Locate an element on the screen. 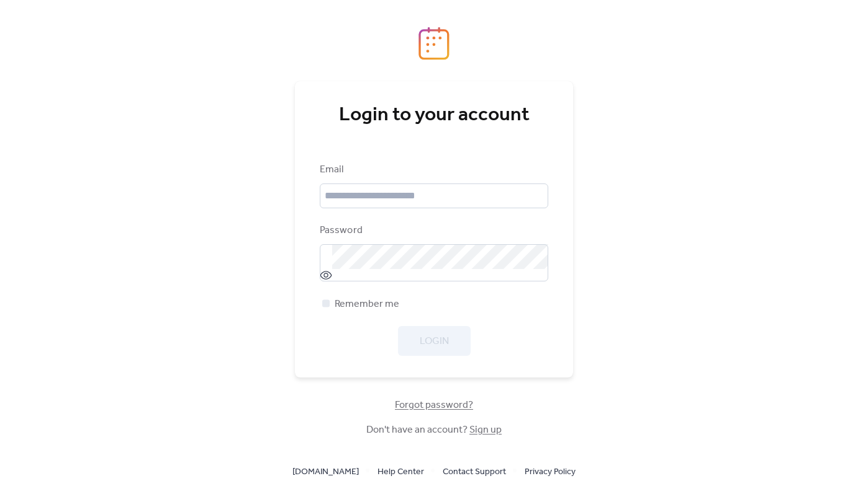 This screenshot has width=868, height=494. span: Help Center is located at coordinates (401, 473).